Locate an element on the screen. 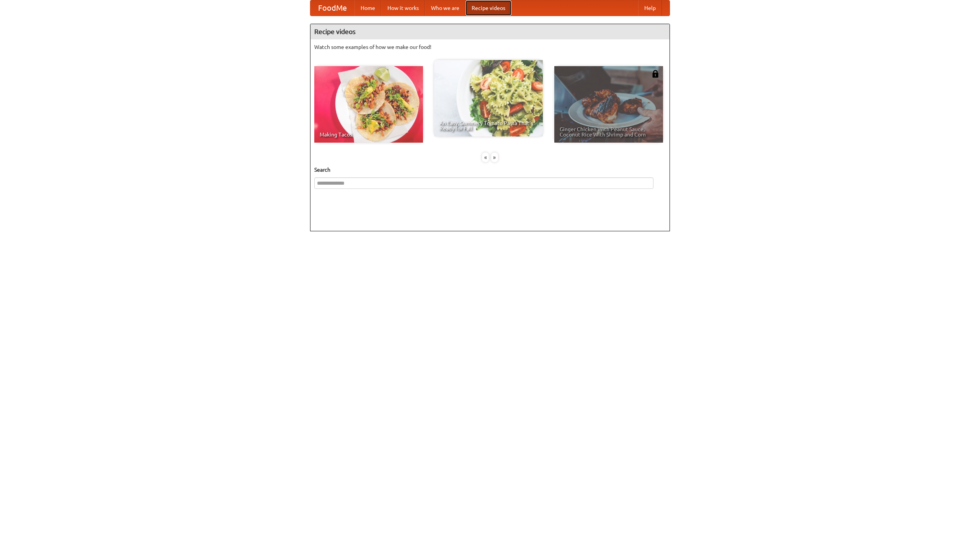 The image size is (980, 541). h5: Search is located at coordinates (490, 170).